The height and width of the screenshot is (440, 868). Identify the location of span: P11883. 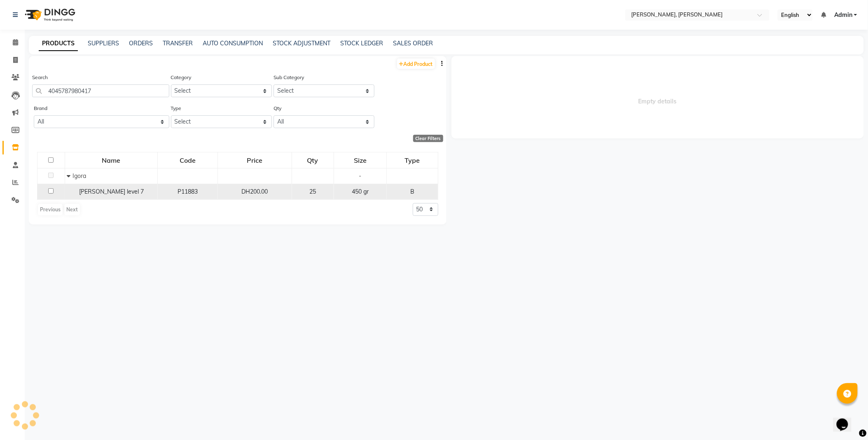
(188, 192).